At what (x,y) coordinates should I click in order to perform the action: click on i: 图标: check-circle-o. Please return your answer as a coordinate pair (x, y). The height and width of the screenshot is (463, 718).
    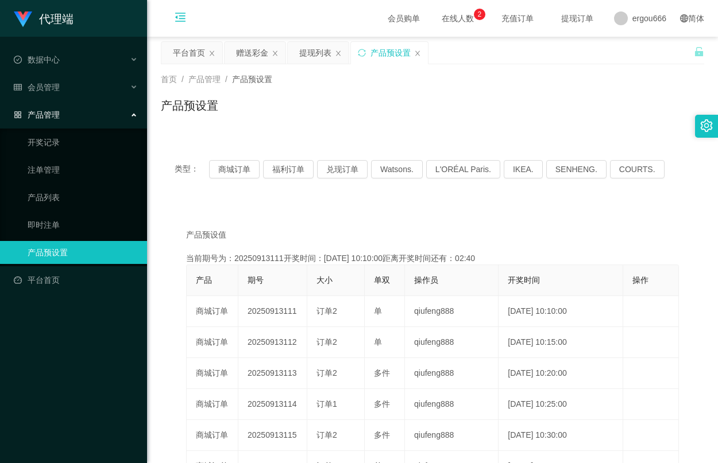
    Looking at the image, I should click on (18, 60).